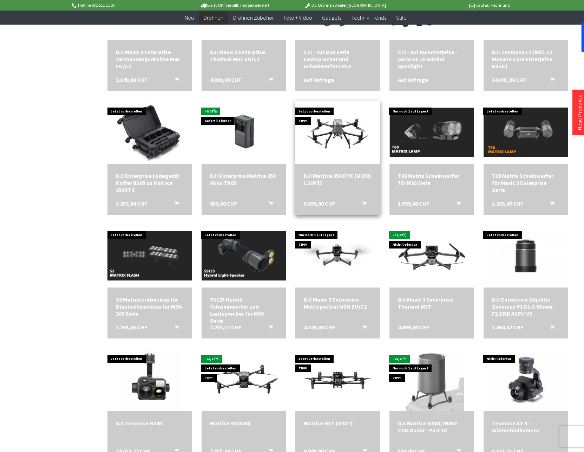 The image size is (584, 452). I want to click on span: Foto + Video, so click(298, 18).